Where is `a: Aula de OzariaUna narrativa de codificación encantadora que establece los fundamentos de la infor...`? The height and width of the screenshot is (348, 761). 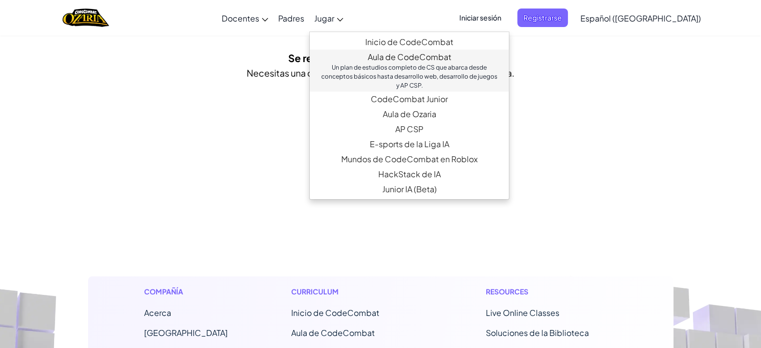
a: Aula de OzariaUna narrativa de codificación encantadora que establece los fundamentos de la infor... is located at coordinates (409, 114).